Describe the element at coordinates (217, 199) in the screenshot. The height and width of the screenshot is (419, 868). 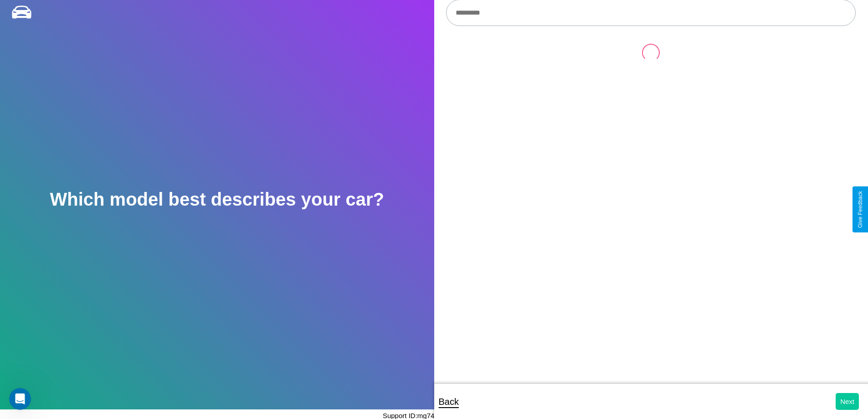
I see `h2: Which model best describes your car?` at that location.